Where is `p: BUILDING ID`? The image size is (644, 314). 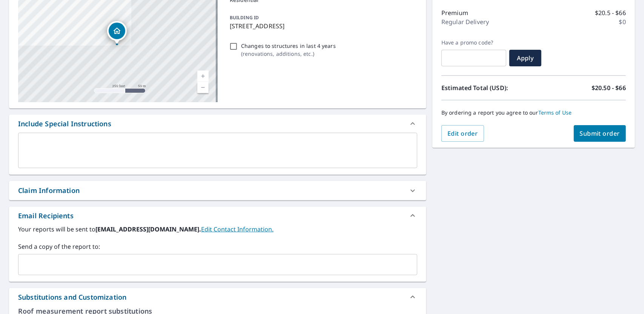
p: BUILDING ID is located at coordinates (244, 17).